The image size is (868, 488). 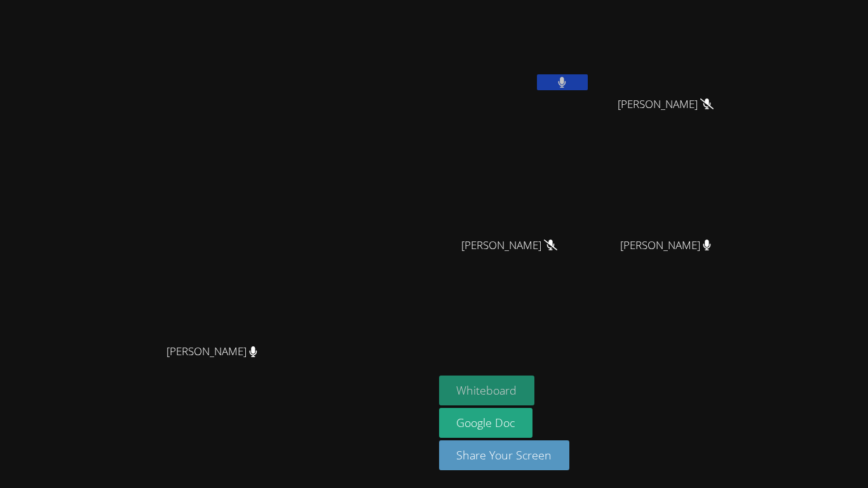 What do you see at coordinates (504, 455) in the screenshot?
I see `button: Share Your Screen` at bounding box center [504, 455].